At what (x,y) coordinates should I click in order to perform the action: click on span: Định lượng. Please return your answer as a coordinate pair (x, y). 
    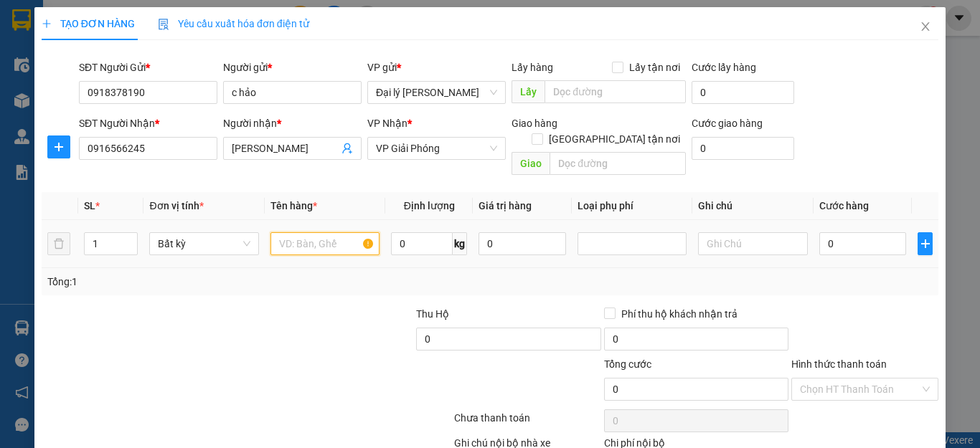
    Looking at the image, I should click on (429, 206).